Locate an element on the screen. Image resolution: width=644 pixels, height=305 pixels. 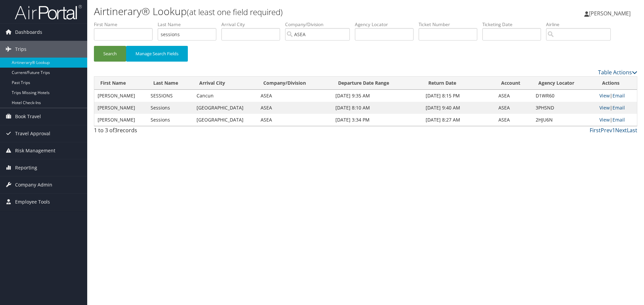
td: D1WR60 is located at coordinates (564, 96).